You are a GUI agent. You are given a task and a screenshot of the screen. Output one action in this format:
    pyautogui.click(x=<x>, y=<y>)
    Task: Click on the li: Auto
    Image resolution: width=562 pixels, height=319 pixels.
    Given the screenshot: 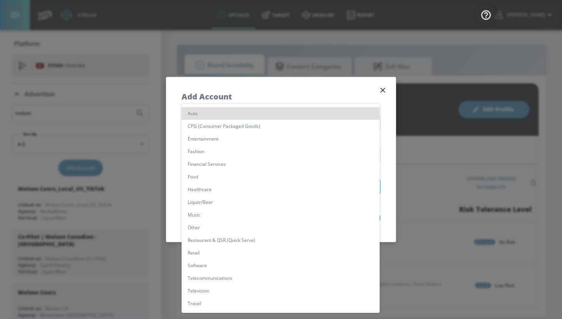 What is the action you would take?
    pyautogui.click(x=281, y=113)
    